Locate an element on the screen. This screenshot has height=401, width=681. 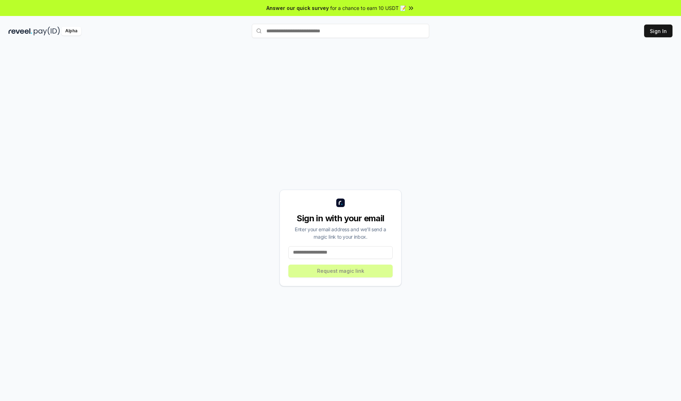
div: Enter your email address and we’ll send a magic link to your inbox. is located at coordinates (341, 233).